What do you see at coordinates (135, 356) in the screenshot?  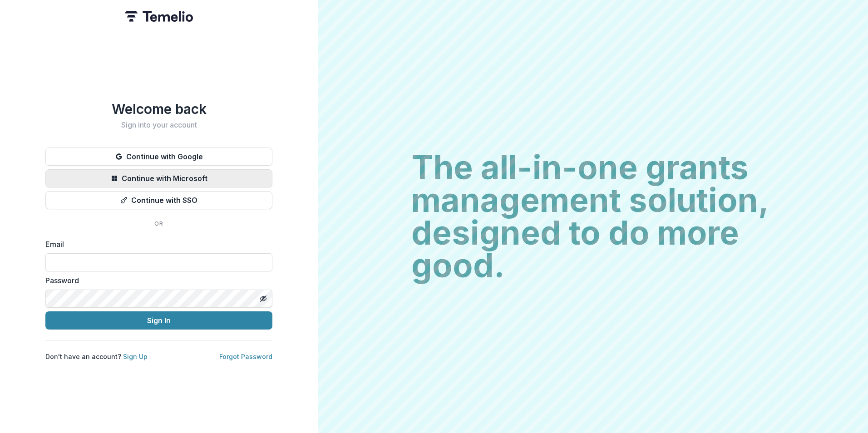 I see `a: Sign Up` at bounding box center [135, 356].